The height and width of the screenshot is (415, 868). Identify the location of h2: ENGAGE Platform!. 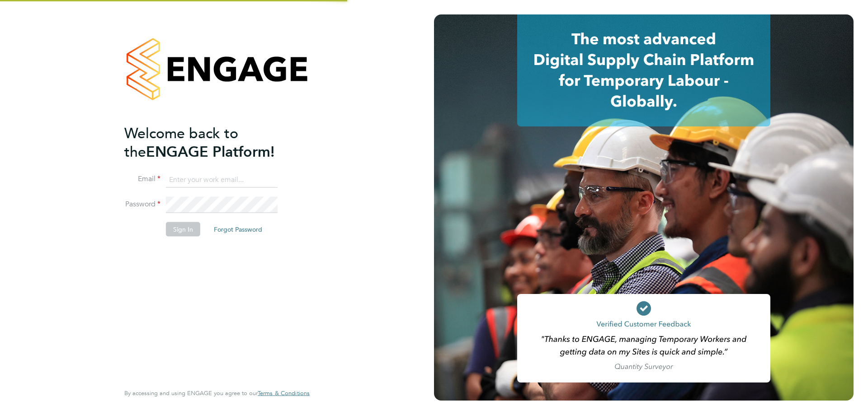
(213, 142).